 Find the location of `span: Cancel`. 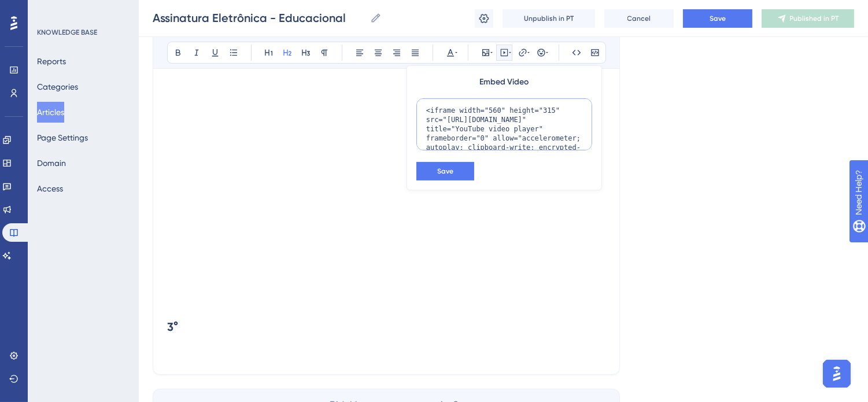

span: Cancel is located at coordinates (639, 18).